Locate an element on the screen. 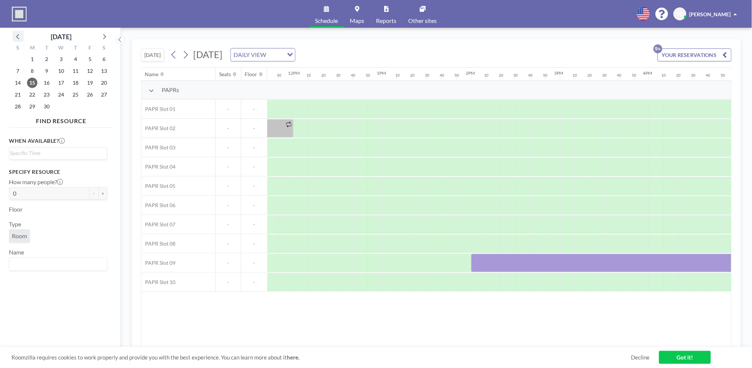  span: Saturday, September 20, 2025 is located at coordinates (104, 83).